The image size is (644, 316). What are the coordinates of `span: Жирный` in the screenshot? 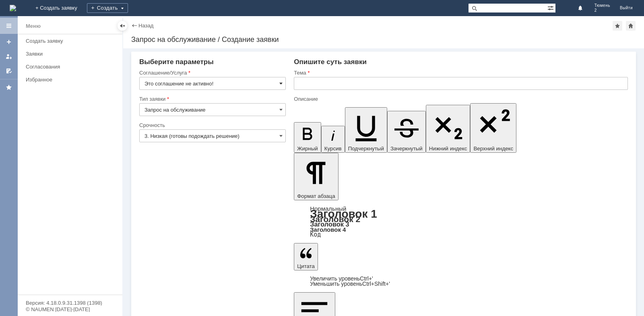 It's located at (308, 148).